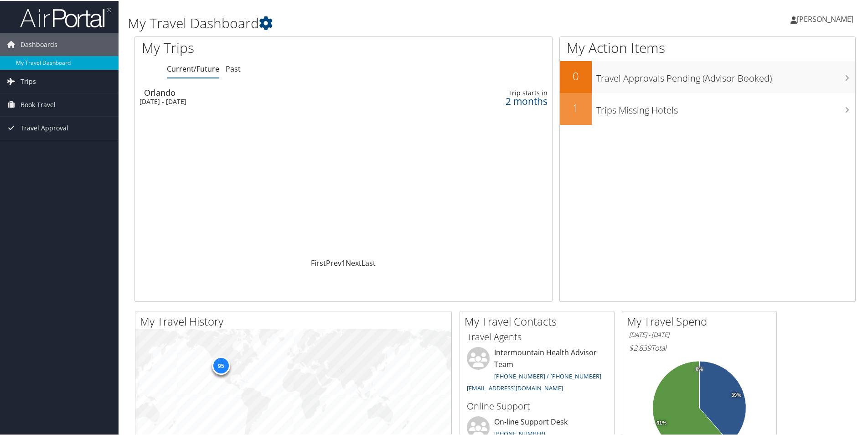 Image resolution: width=868 pixels, height=435 pixels. I want to click on a: 1Trips Missing Hotels, so click(707, 108).